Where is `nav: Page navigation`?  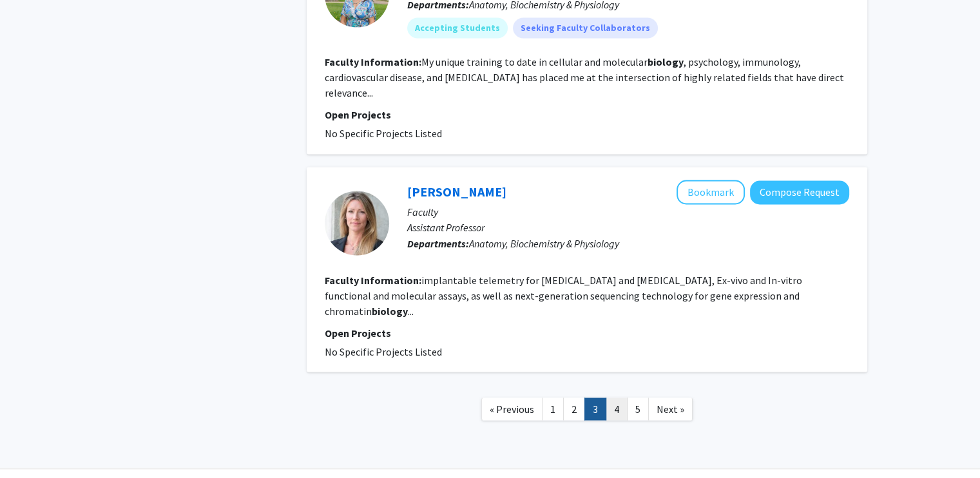 nav: Page navigation is located at coordinates (587, 410).